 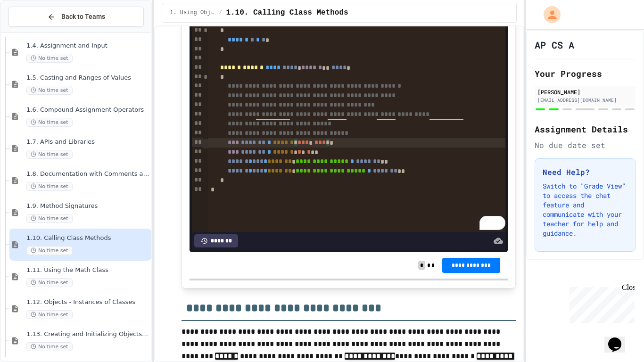 What do you see at coordinates (585, 145) in the screenshot?
I see `div: No due date set` at bounding box center [585, 145].